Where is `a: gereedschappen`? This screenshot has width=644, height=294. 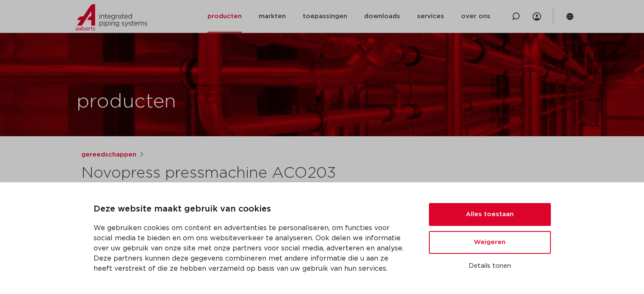 a: gereedschappen is located at coordinates (109, 155).